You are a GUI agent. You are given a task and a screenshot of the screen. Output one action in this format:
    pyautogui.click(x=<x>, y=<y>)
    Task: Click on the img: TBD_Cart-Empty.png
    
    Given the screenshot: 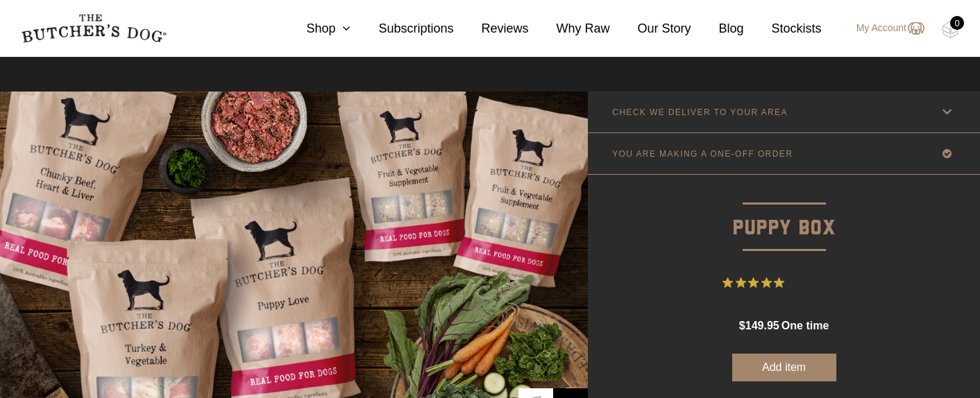 What is the action you would take?
    pyautogui.click(x=950, y=30)
    